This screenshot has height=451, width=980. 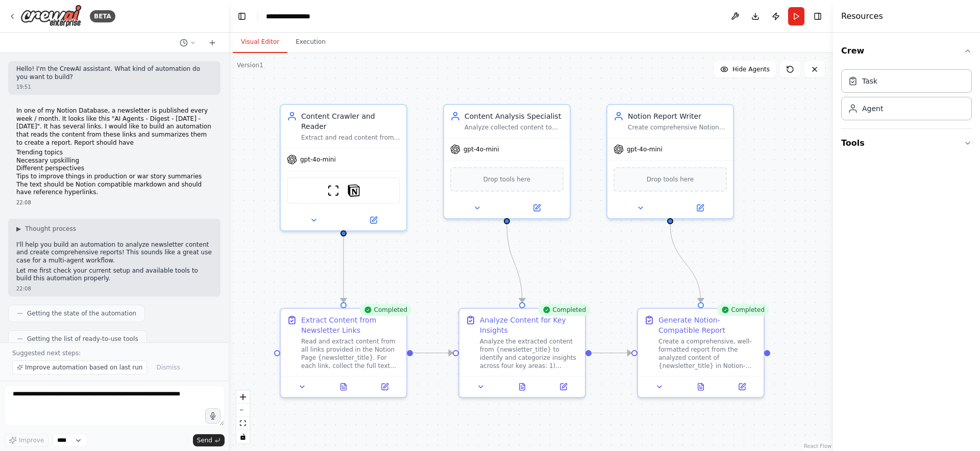 I want to click on p: Suggested next steps:, so click(x=114, y=353).